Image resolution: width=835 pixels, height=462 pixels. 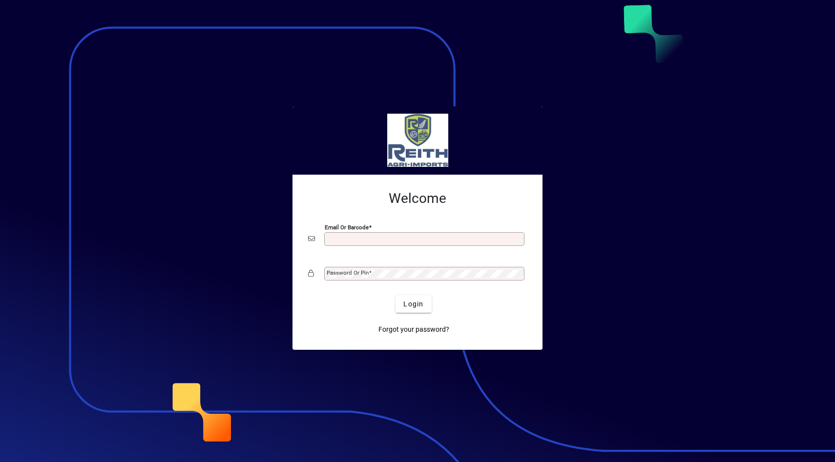 What do you see at coordinates (413, 329) in the screenshot?
I see `a: Forgot your password?` at bounding box center [413, 329].